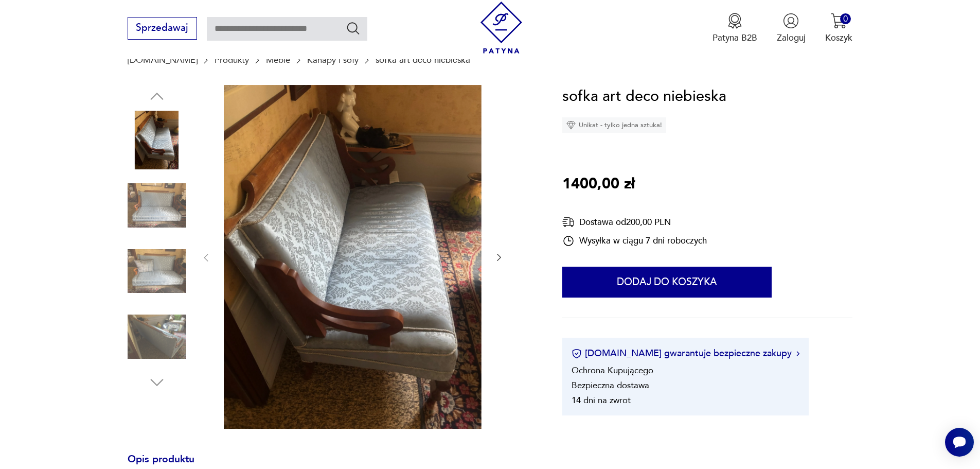  I want to click on img: Ikona dostawy, so click(568, 222).